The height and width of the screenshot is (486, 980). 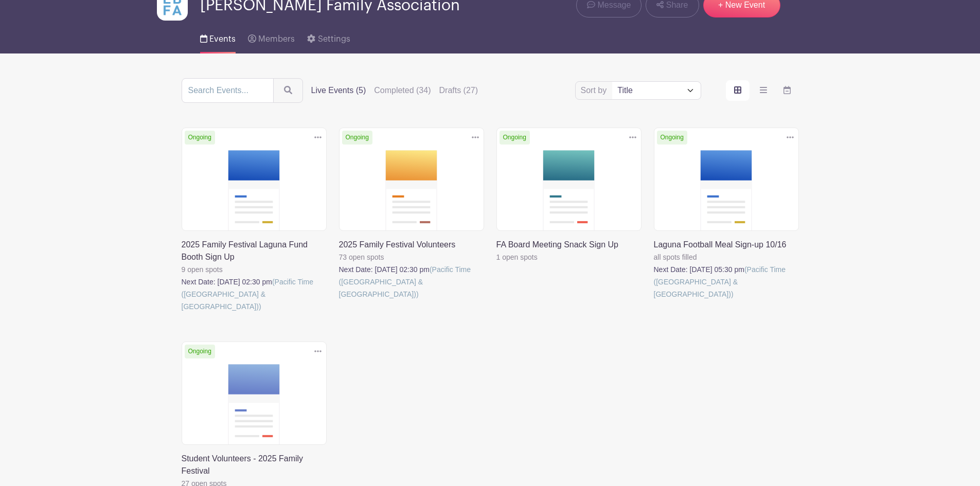 I want to click on label: Completed (34), so click(x=402, y=90).